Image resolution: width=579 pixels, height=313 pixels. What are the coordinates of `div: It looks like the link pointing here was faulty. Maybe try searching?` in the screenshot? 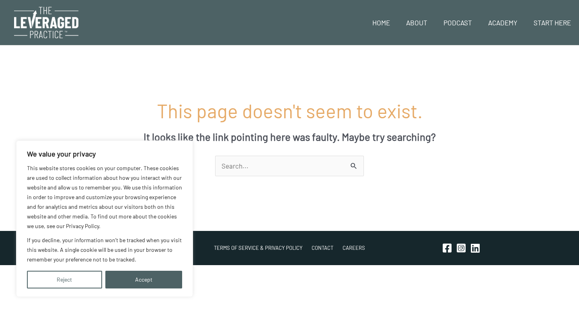 It's located at (290, 137).